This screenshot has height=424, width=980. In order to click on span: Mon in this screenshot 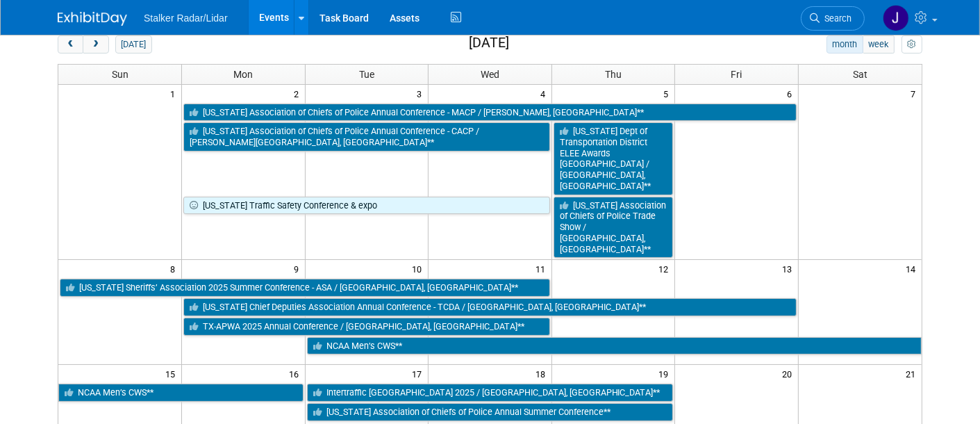, I will do `click(244, 74)`.